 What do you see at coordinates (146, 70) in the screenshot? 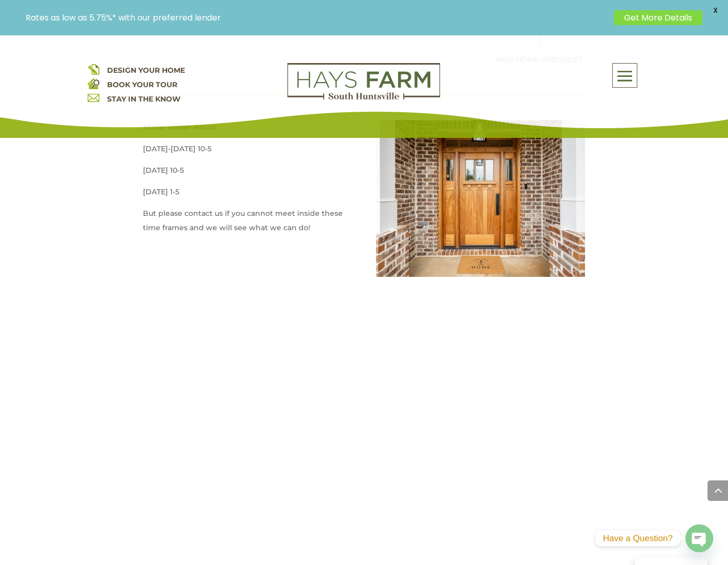
I see `a: DESIGN YOUR HOME` at bounding box center [146, 70].